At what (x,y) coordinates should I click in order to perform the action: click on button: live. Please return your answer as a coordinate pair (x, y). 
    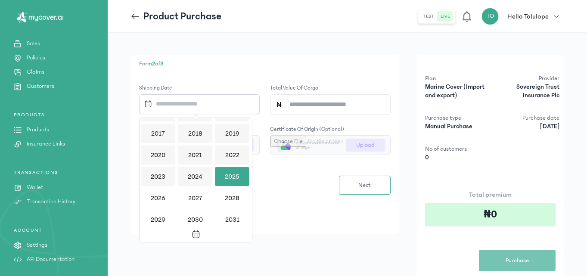
    Looking at the image, I should click on (446, 16).